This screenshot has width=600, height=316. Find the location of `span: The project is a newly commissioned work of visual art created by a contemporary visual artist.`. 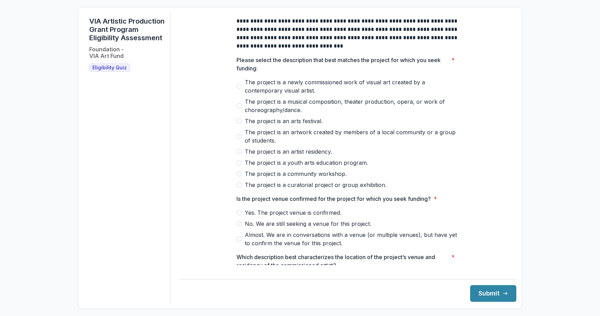

span: The project is a newly commissioned work of visual art created by a contemporary visual artist. is located at coordinates (352, 86).